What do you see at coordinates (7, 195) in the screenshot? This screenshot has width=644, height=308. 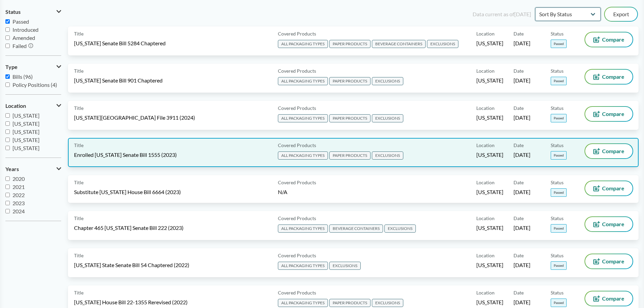 I see `input: 2022` at bounding box center [7, 195].